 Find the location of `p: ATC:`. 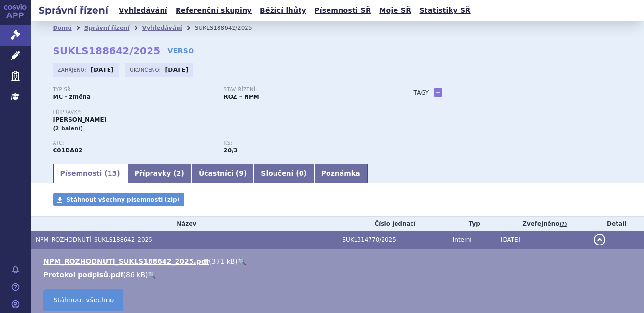

p: ATC: is located at coordinates (134, 143).